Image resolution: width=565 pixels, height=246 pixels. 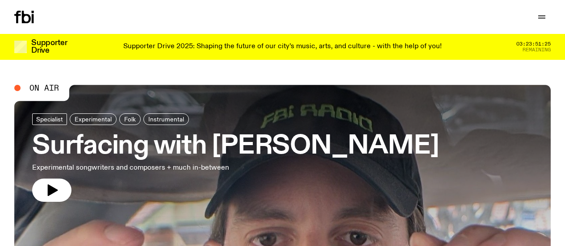 What do you see at coordinates (537, 50) in the screenshot?
I see `span: Remaining` at bounding box center [537, 50].